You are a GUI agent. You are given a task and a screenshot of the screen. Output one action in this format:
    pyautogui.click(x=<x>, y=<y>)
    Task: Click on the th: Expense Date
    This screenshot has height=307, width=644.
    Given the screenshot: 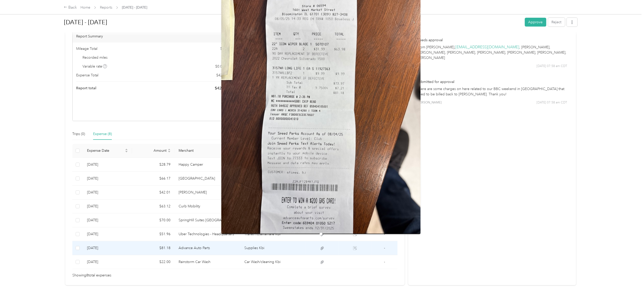 What is the action you would take?
    pyautogui.click(x=108, y=151)
    